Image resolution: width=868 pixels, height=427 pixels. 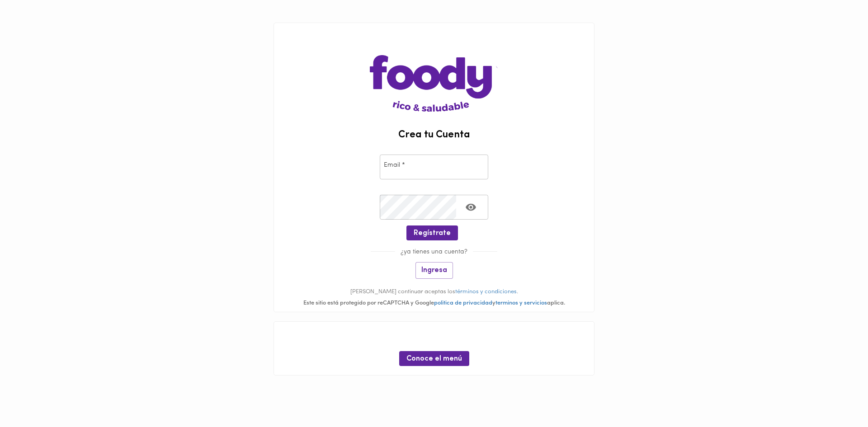 I want to click on button: Regístrate, so click(x=432, y=233).